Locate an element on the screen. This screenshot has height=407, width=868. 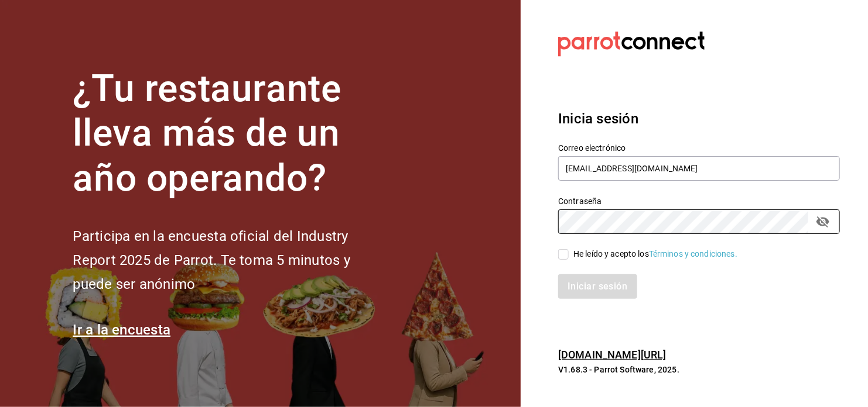
a: Términos y condiciones. is located at coordinates (693, 254).